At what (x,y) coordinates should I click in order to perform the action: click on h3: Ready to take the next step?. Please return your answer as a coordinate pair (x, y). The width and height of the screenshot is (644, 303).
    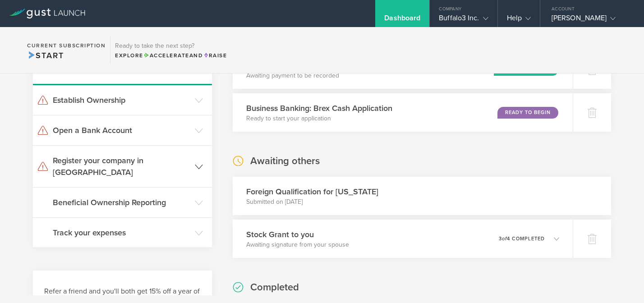
    Looking at the image, I should click on (171, 46).